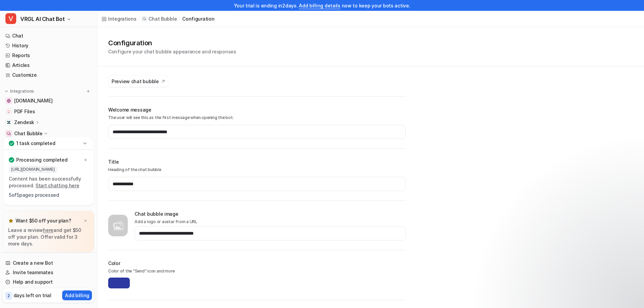 The width and height of the screenshot is (644, 308). Describe the element at coordinates (41, 159) in the screenshot. I see `p: Processing completed` at that location.